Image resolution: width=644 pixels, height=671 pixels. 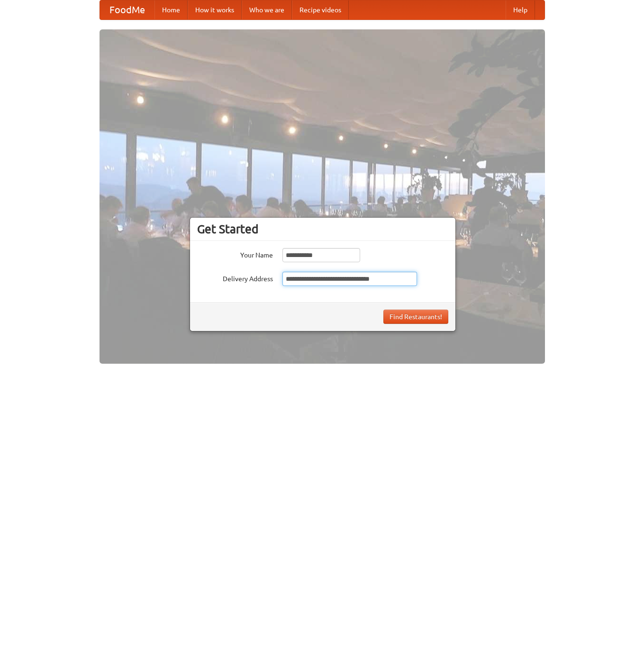 I want to click on h3: Get Started, so click(x=322, y=229).